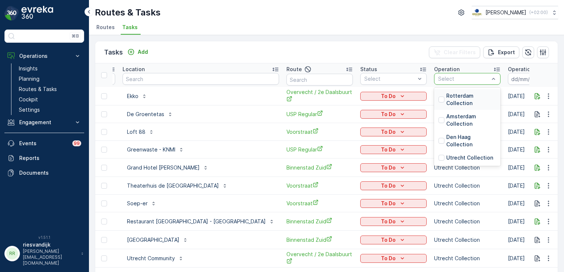 This screenshot has width=564, height=272. What do you see at coordinates (320, 258) in the screenshot?
I see `span: Overvecht / 2e Daalsbuurt` at bounding box center [320, 258].